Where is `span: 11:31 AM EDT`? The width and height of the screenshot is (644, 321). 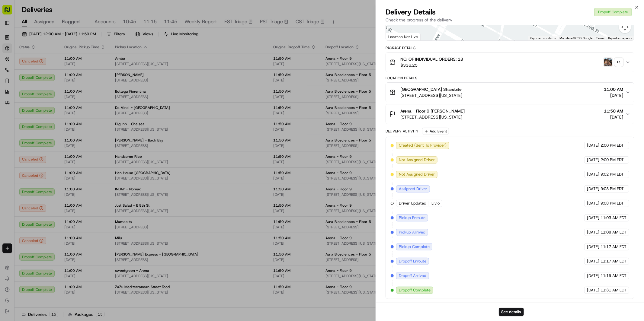
span: 11:31 AM EDT is located at coordinates (614, 291).